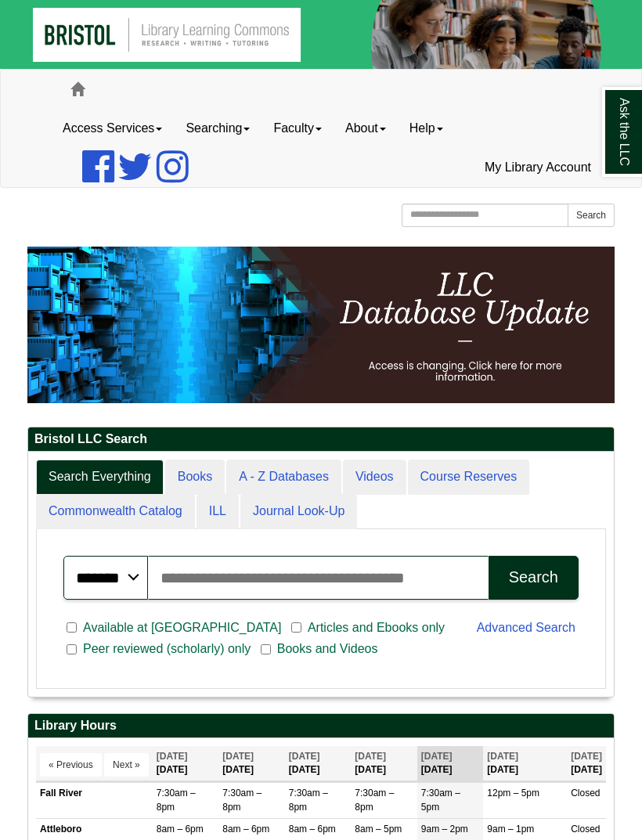 The image size is (642, 840). What do you see at coordinates (321, 439) in the screenshot?
I see `h2: Bristol LLC Search` at bounding box center [321, 439].